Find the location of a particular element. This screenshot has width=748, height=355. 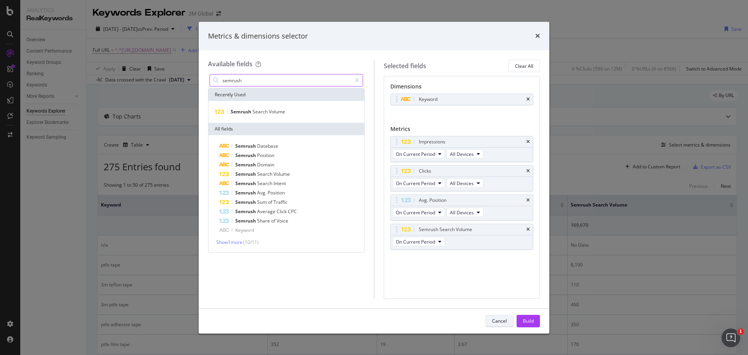

div: Avg. PositiontimesOn Current PeriodAll Devices is located at coordinates (462, 207).